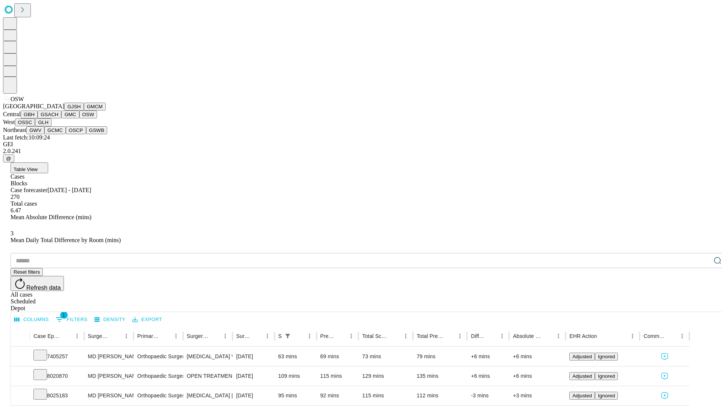  What do you see at coordinates (110, 320) in the screenshot?
I see `button: Density` at bounding box center [110, 320].